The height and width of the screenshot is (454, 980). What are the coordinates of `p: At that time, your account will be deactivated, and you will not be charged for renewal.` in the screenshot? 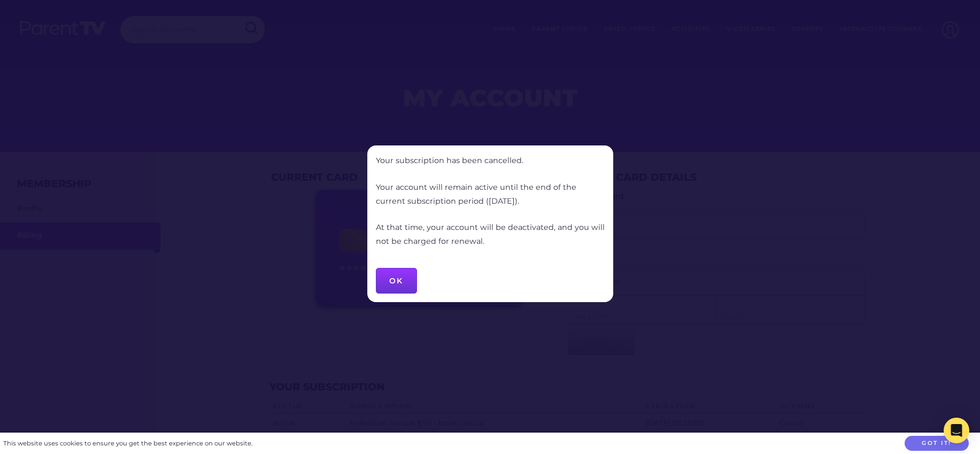 It's located at (490, 235).